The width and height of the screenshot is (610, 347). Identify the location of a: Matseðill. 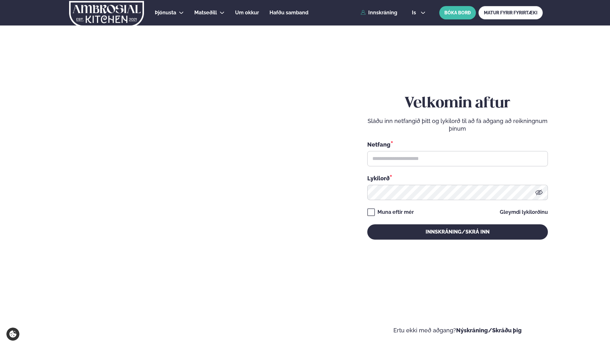
(205, 13).